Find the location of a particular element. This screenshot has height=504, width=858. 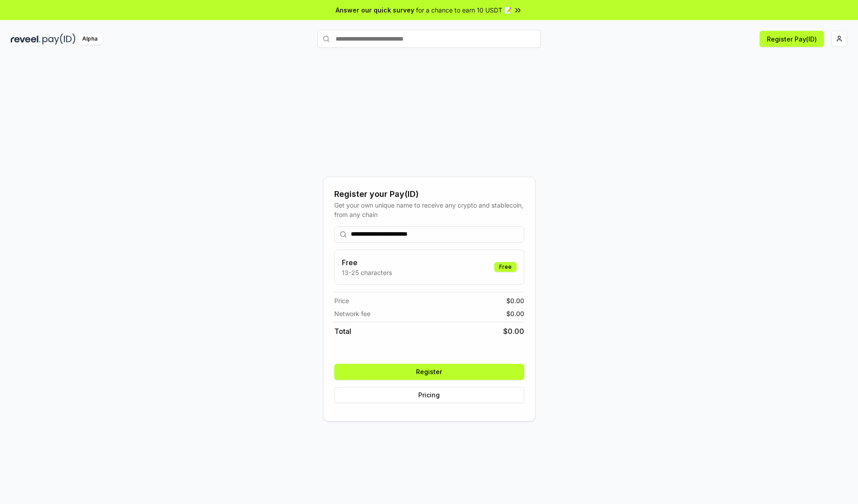

div: Get your own unique name to receive any crypto and stablecoin, from any chain is located at coordinates (429, 210).